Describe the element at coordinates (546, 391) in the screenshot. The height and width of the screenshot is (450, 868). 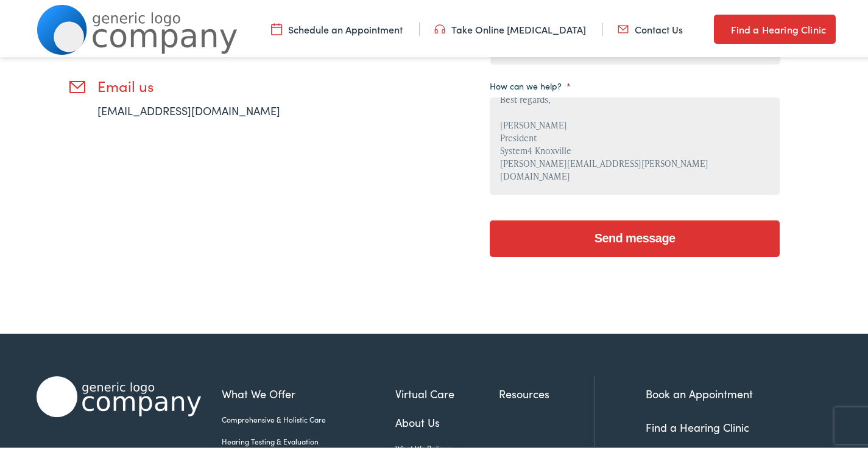
I see `a: Resources` at that location.